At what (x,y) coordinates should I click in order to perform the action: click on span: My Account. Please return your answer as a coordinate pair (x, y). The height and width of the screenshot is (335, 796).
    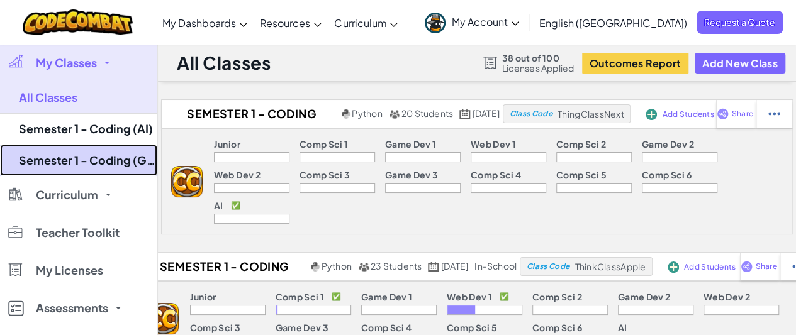
    Looking at the image, I should click on (485, 21).